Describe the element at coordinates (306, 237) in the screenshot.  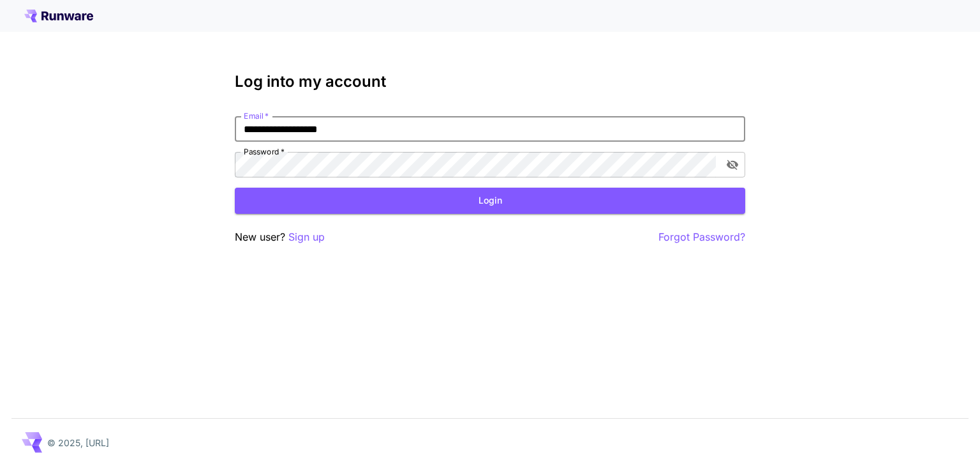
I see `p: Sign up` at that location.